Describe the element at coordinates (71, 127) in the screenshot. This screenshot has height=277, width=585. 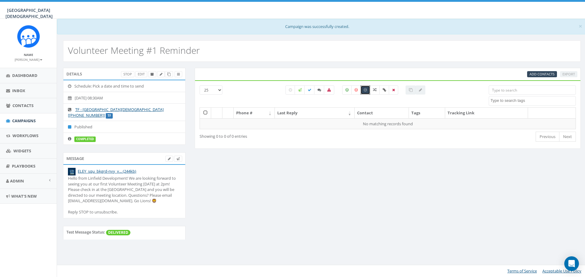
I see `i: Published` at that location.